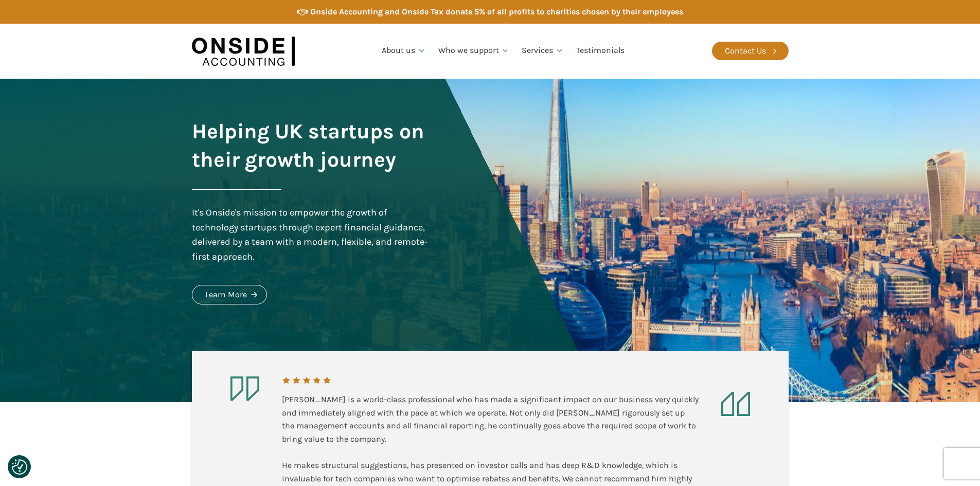 The image size is (980, 486). Describe the element at coordinates (243, 51) in the screenshot. I see `img: Onside Accounting` at that location.